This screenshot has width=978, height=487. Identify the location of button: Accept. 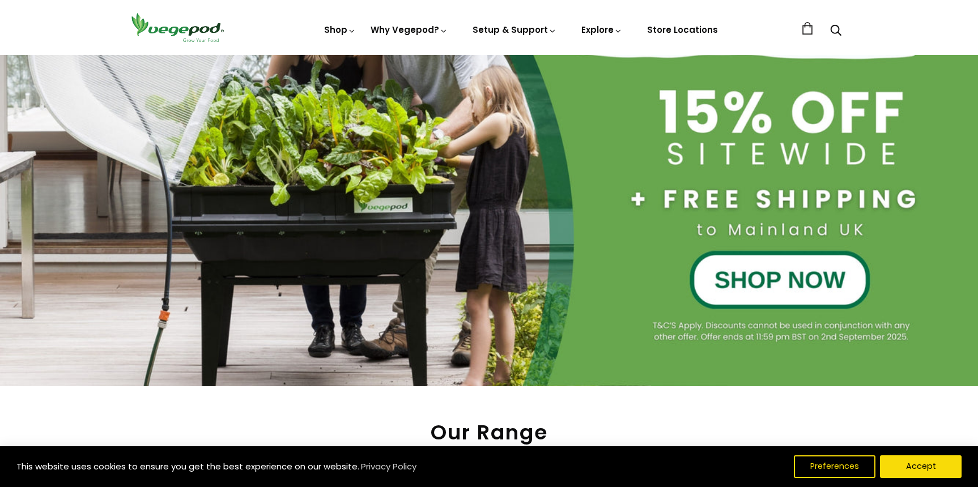
(921, 467).